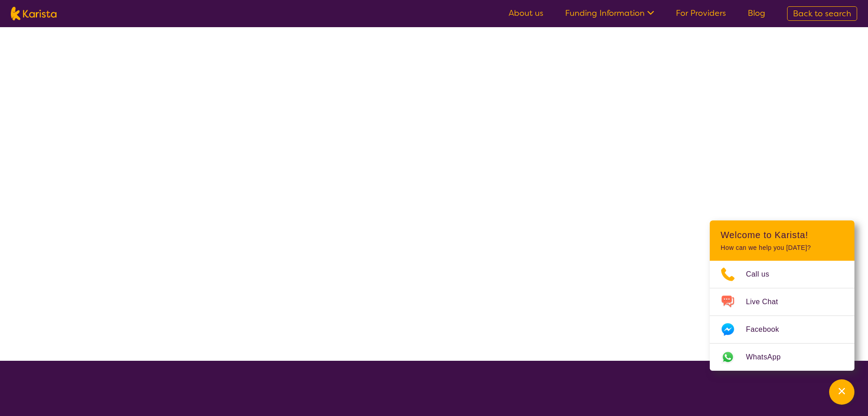 The height and width of the screenshot is (416, 868). Describe the element at coordinates (822, 14) in the screenshot. I see `span: Back to search` at that location.